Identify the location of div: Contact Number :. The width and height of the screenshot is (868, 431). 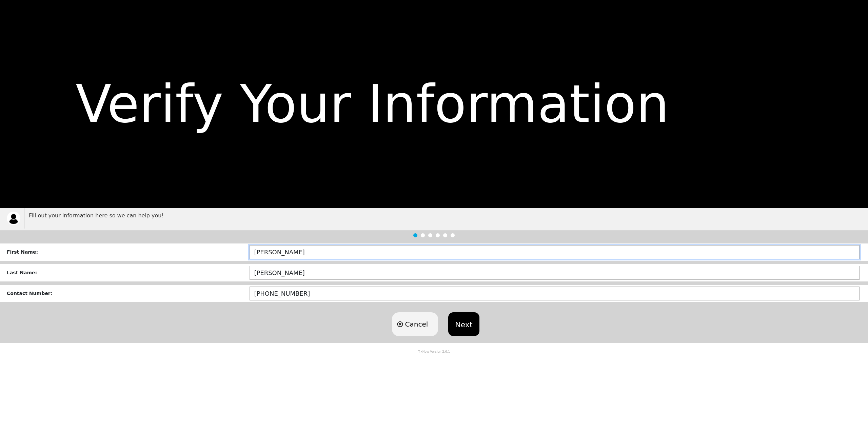
(128, 294).